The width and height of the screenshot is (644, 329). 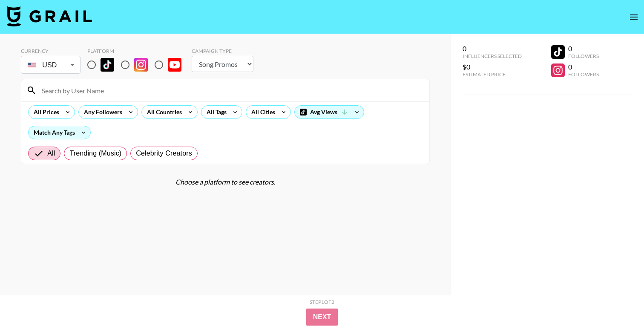 What do you see at coordinates (322, 302) in the screenshot?
I see `div: Step 1 of 2` at bounding box center [322, 302].